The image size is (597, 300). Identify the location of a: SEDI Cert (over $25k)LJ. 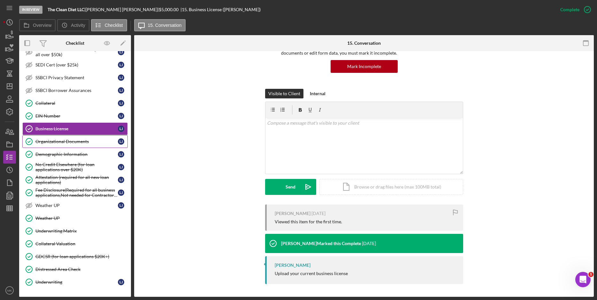
(75, 65).